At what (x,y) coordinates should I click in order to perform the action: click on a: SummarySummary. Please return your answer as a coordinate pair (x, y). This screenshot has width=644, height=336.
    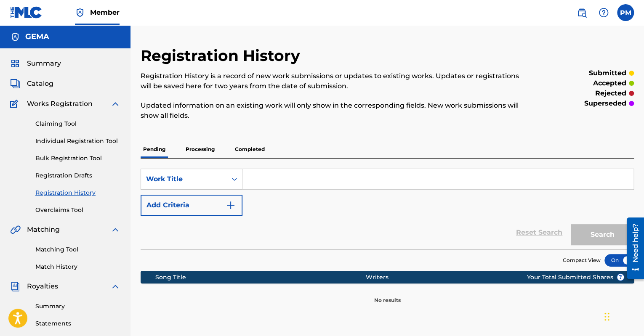
    Looking at the image, I should click on (36, 64).